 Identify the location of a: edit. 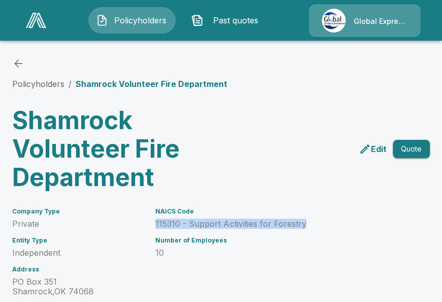
(373, 149).